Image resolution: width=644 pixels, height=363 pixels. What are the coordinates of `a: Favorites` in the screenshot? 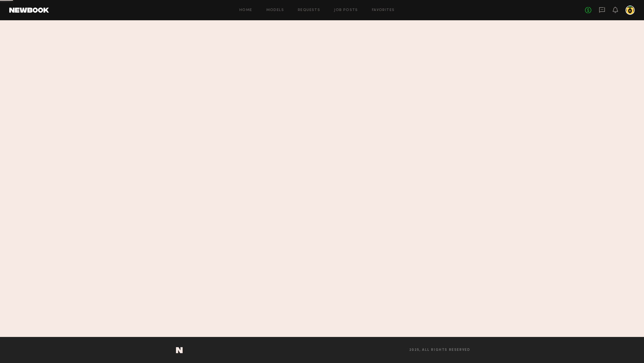 It's located at (383, 10).